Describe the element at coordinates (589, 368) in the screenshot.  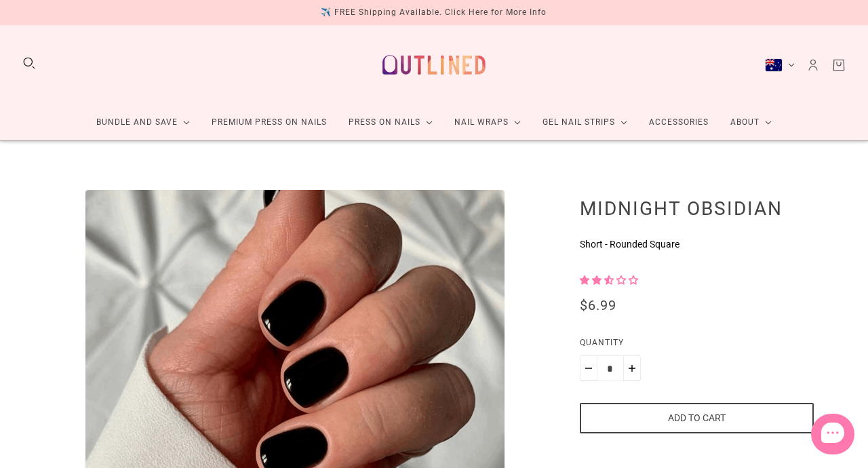
I see `button: Minus` at that location.